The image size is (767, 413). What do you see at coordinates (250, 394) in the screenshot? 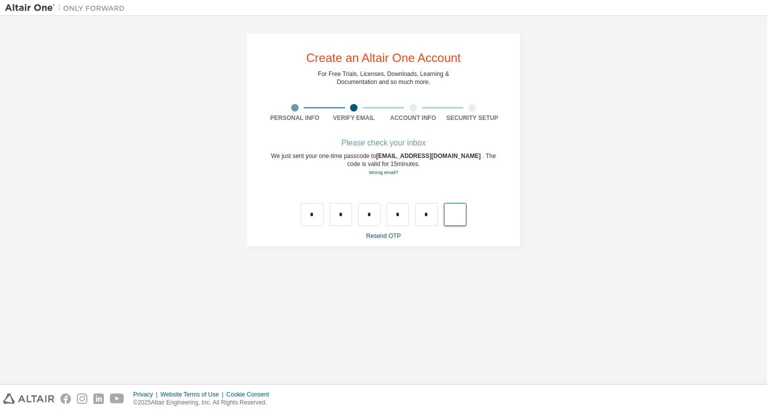
I see `div: Cookie Consent` at bounding box center [250, 394].